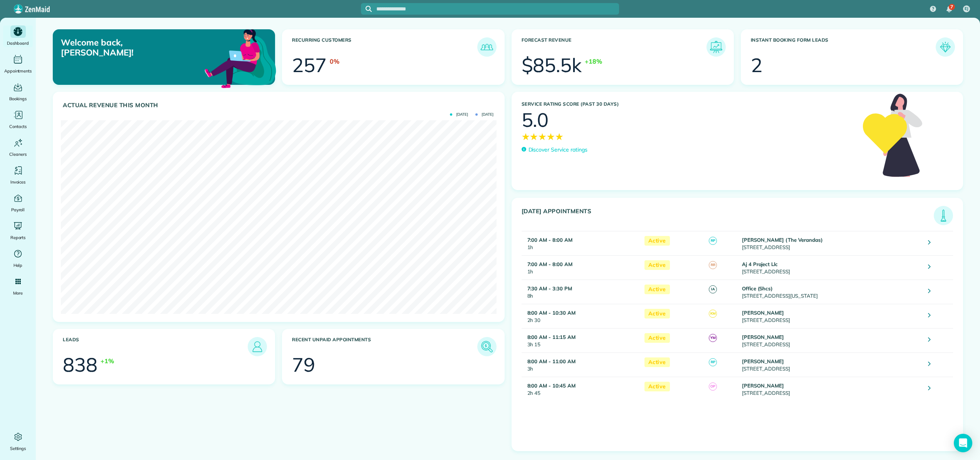 This screenshot has width=980, height=460. What do you see at coordinates (18, 258) in the screenshot?
I see `a: Help` at bounding box center [18, 258].